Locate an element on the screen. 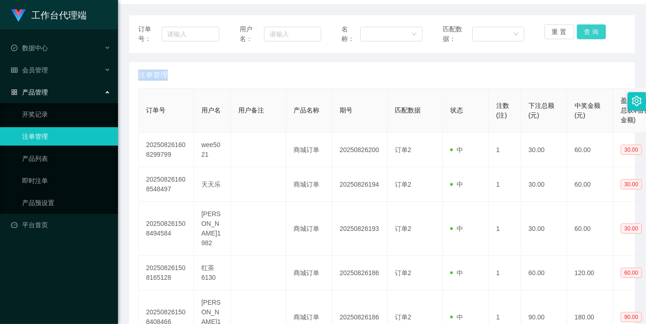 The height and width of the screenshot is (324, 646). td: 202508261608548497 is located at coordinates (166, 184).